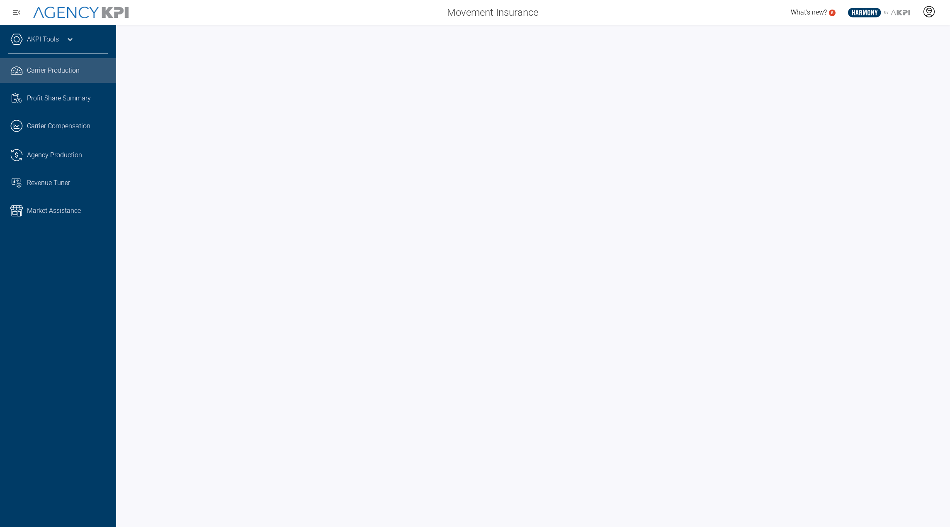 Image resolution: width=950 pixels, height=527 pixels. What do you see at coordinates (54, 211) in the screenshot?
I see `span: Market Assistance` at bounding box center [54, 211].